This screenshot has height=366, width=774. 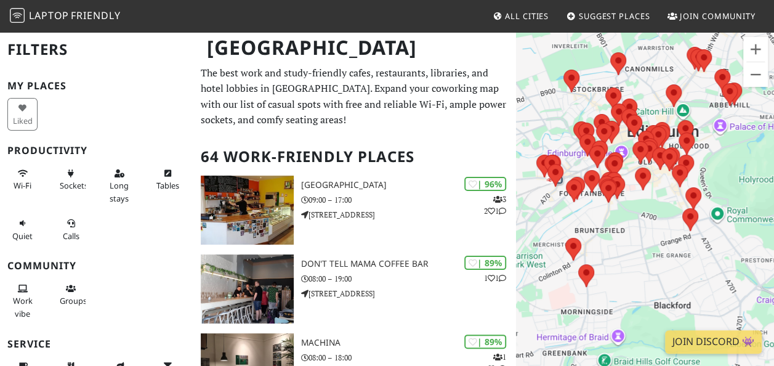 I want to click on span: Quiet, so click(x=22, y=236).